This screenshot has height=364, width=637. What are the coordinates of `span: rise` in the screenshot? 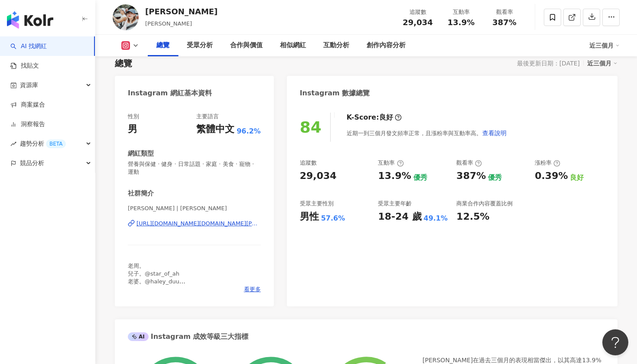 It's located at (14, 144).